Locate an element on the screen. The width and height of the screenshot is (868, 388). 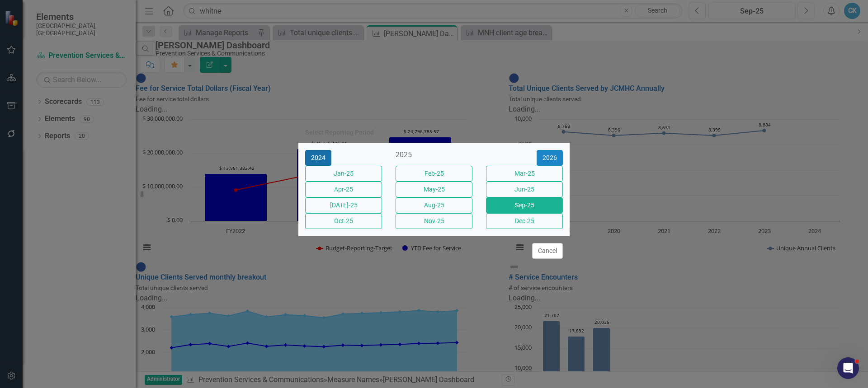
button: Oct-25 is located at coordinates (343, 221).